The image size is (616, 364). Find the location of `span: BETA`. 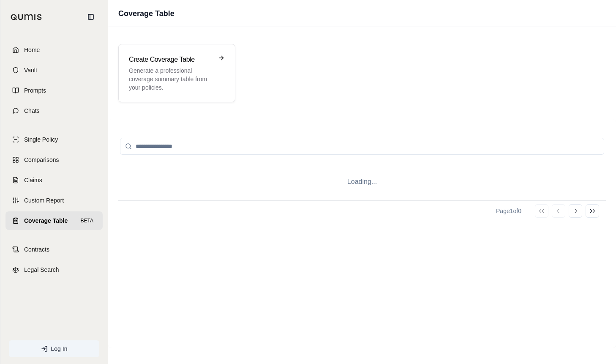

span: BETA is located at coordinates (87, 221).